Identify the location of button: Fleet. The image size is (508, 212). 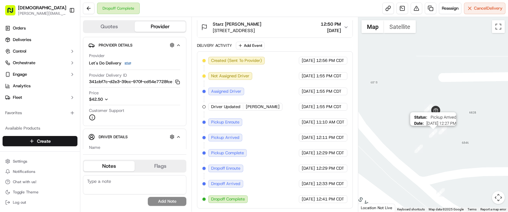
(40, 98).